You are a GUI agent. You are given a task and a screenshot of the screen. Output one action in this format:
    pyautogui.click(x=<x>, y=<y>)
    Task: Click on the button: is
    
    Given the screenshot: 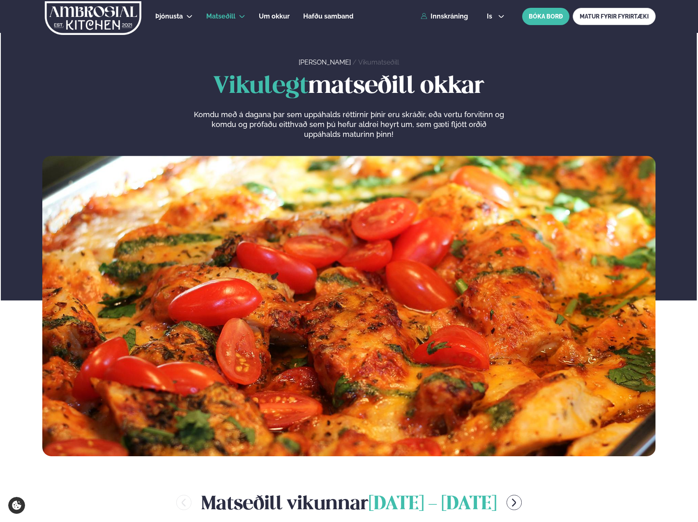 What is the action you would take?
    pyautogui.click(x=496, y=16)
    